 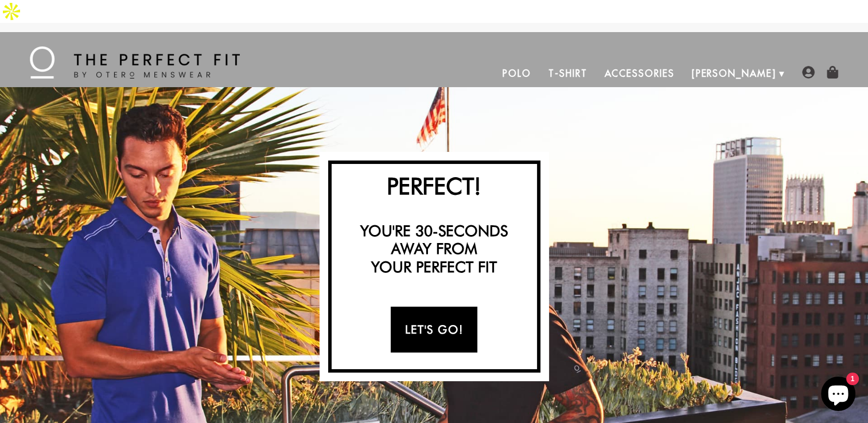 I want to click on inbox-online-store-chat: Shopify online store chat, so click(x=838, y=395).